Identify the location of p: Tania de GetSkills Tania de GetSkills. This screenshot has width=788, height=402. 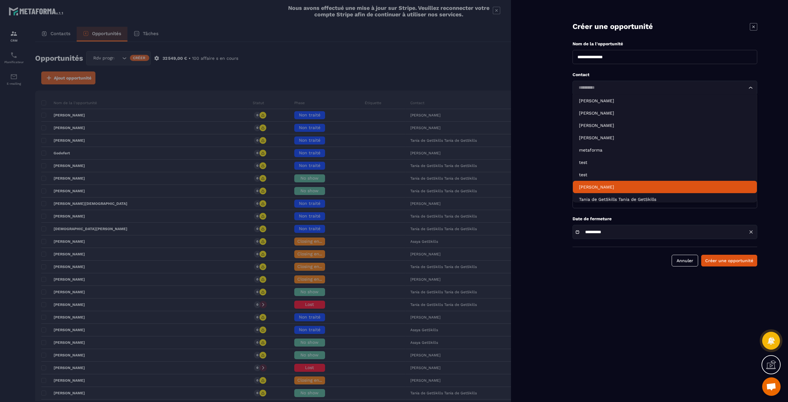
(665, 199).